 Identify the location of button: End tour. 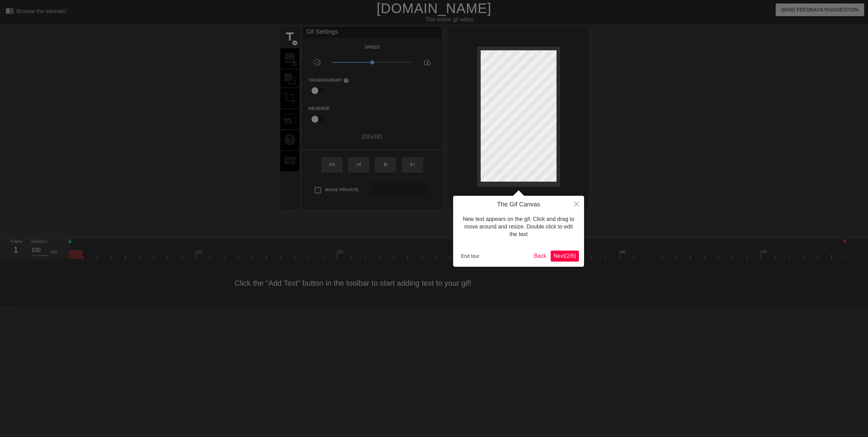
(470, 256).